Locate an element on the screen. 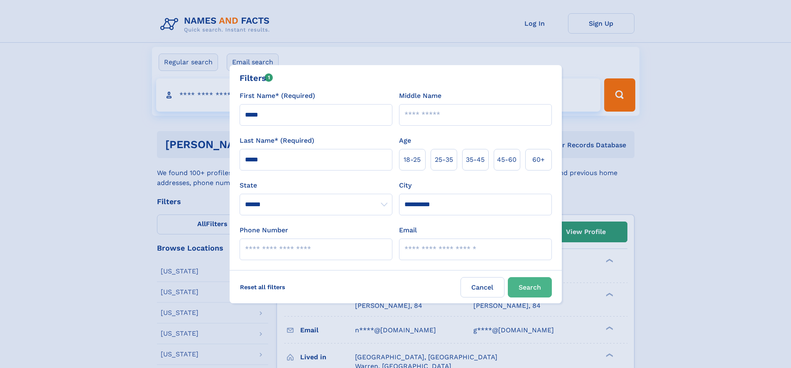  button: Search is located at coordinates (530, 287).